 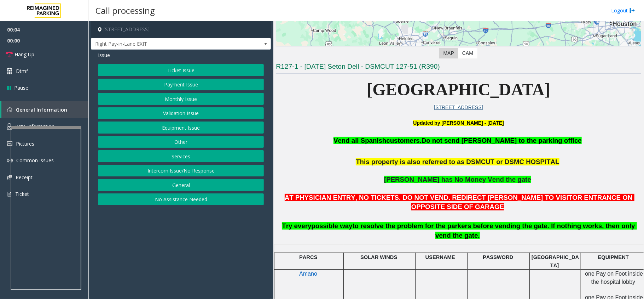 I want to click on button: Other, so click(x=180, y=142).